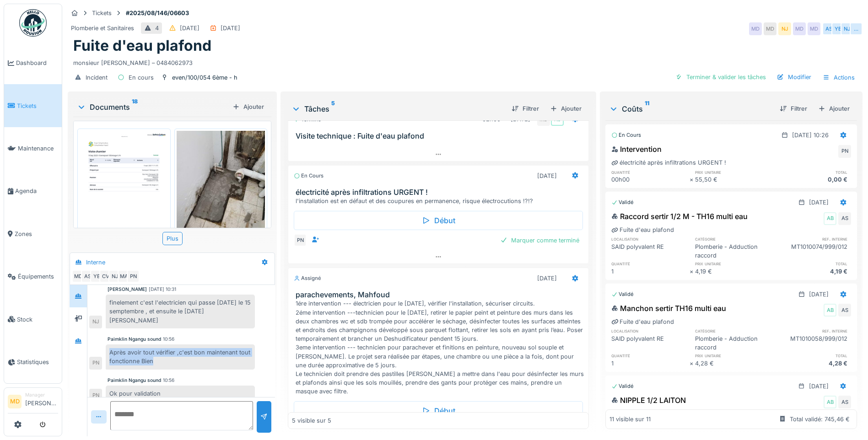  I want to click on div: Validé, so click(622, 294).